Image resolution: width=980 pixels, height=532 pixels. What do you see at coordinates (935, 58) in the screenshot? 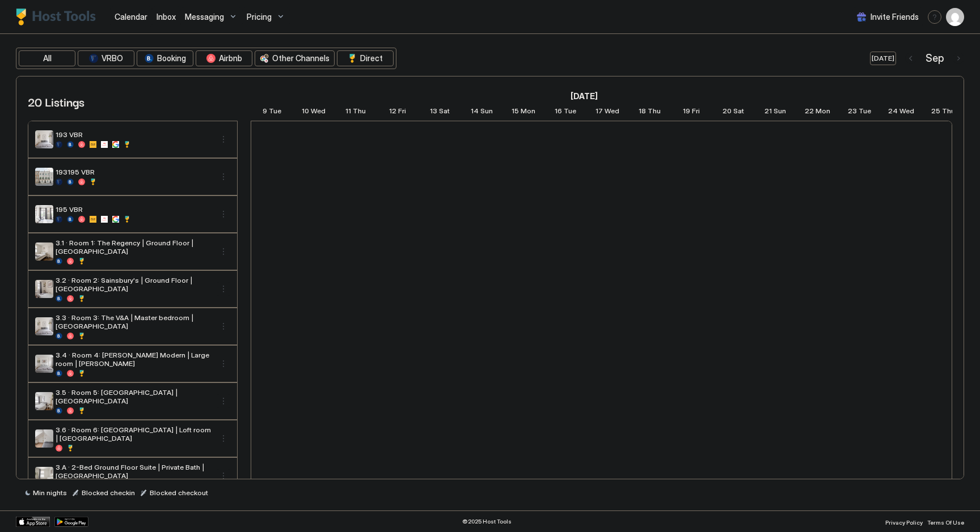
I see `span: Sep` at bounding box center [935, 58].